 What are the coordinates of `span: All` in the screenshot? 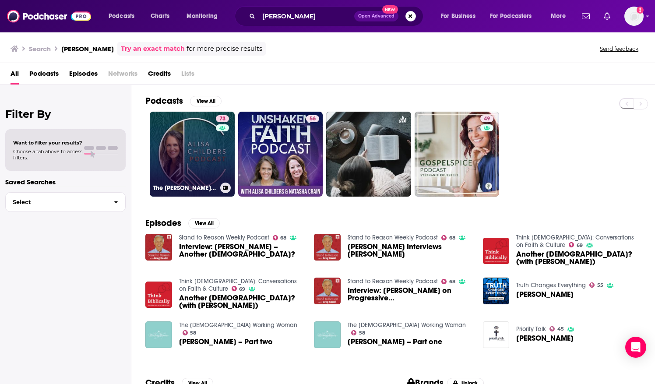 It's located at (14, 75).